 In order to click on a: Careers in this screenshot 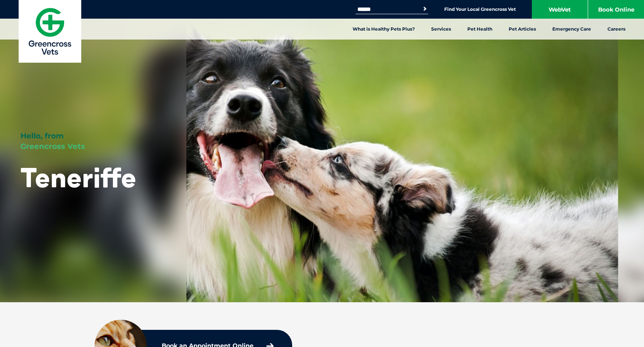, I will do `click(616, 29)`.